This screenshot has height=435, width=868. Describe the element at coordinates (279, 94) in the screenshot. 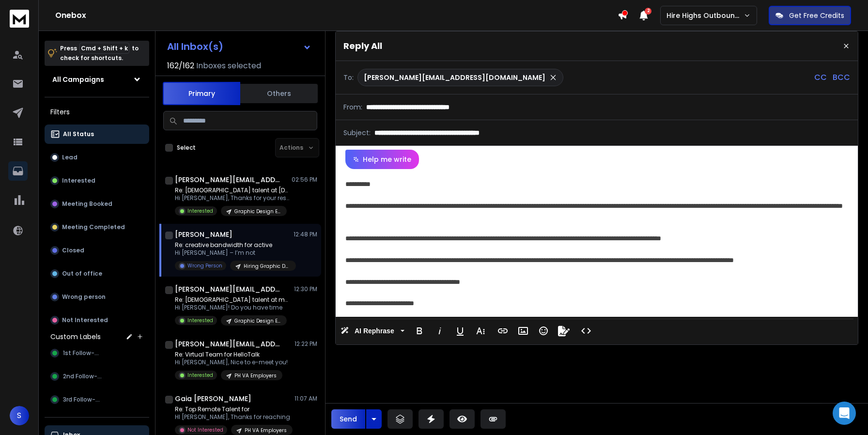

I see `button: Others` at that location.